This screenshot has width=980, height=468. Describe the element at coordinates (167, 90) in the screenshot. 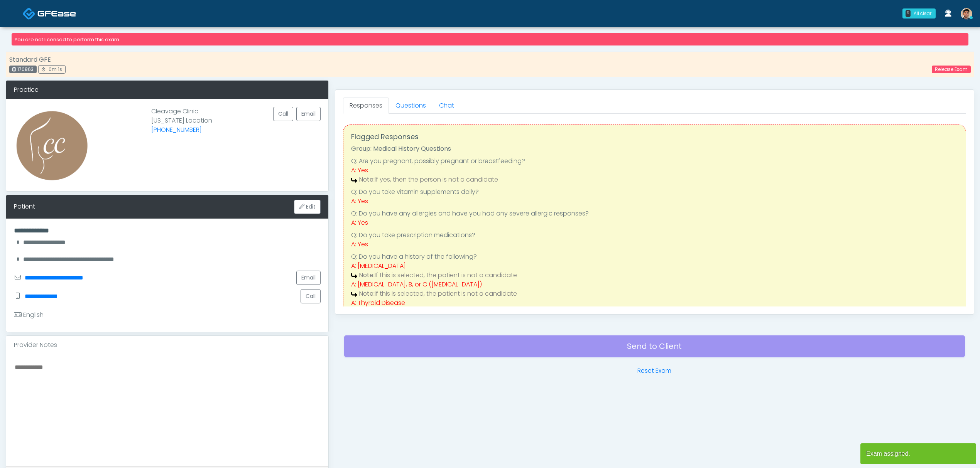

I see `div: Practice` at that location.